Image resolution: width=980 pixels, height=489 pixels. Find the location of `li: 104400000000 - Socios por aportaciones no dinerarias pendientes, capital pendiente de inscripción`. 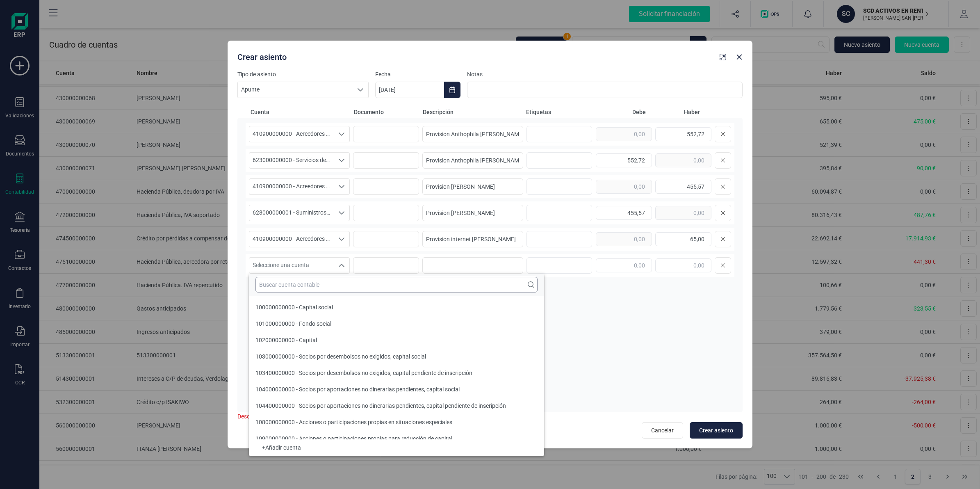

li: 104400000000 - Socios por aportaciones no dinerarias pendientes, capital pendiente de inscripción is located at coordinates (397, 406).